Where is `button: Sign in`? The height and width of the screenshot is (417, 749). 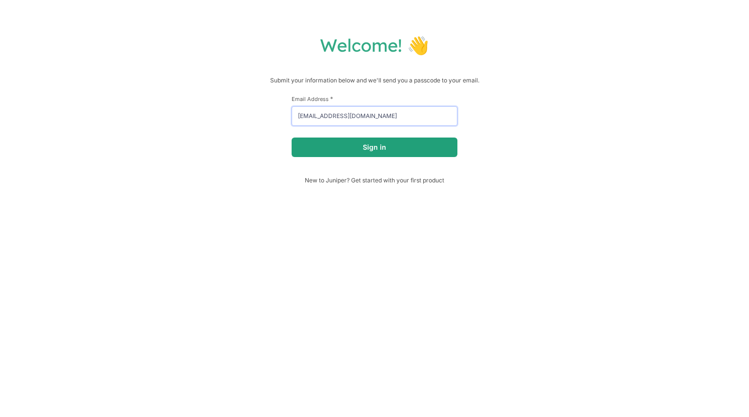
button: Sign in is located at coordinates (374, 147).